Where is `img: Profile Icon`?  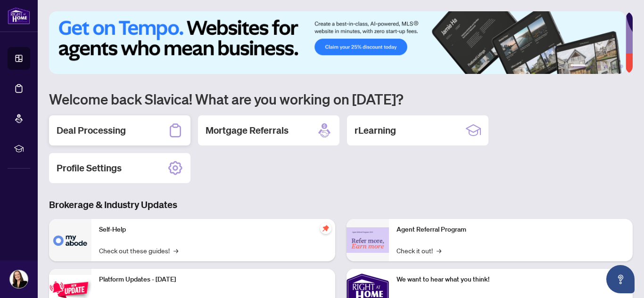 img: Profile Icon is located at coordinates (19, 279).